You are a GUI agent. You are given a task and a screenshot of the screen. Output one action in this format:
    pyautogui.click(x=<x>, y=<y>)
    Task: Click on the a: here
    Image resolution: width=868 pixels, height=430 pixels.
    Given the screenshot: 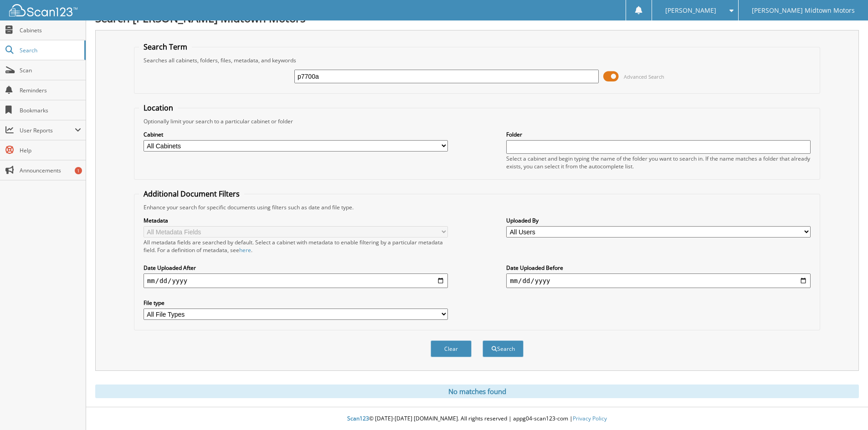 What is the action you would take?
    pyautogui.click(x=245, y=250)
    